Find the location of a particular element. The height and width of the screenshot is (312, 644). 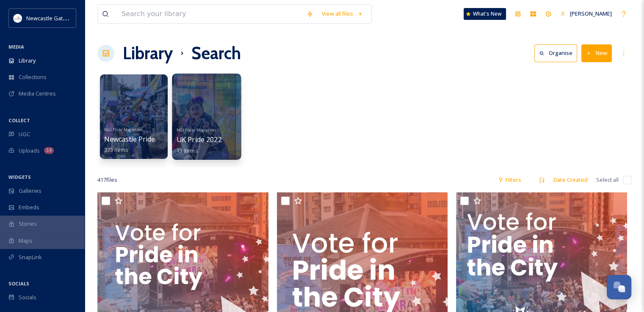

span: UK Pride 2022 is located at coordinates (199, 139).